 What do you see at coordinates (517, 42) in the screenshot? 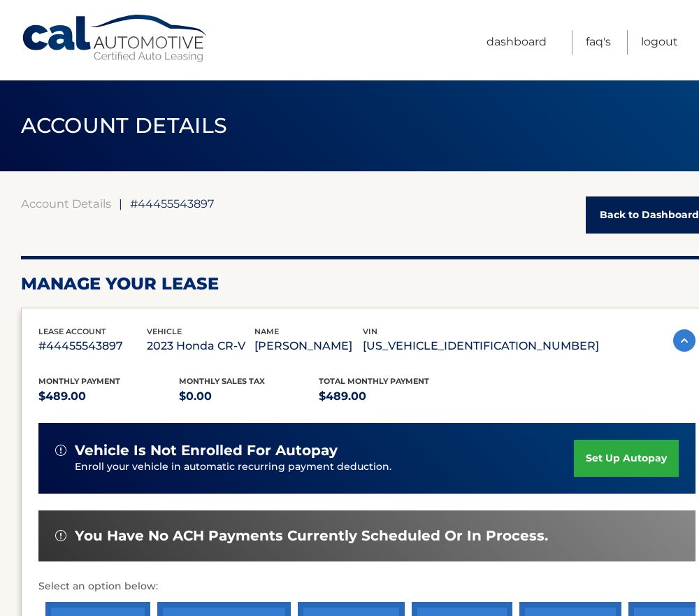
I see `a: Dashboard` at bounding box center [517, 42].